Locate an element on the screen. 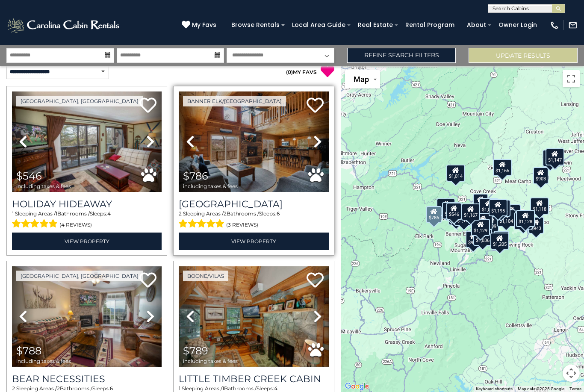 This screenshot has width=584, height=392. div: $973 is located at coordinates (473, 239).